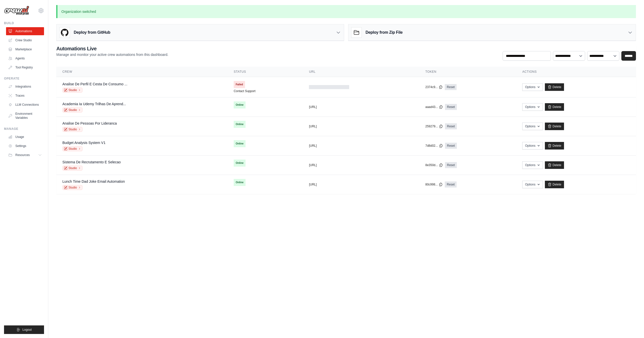 This screenshot has width=644, height=338. I want to click on button: 7d8d02..., so click(434, 145).